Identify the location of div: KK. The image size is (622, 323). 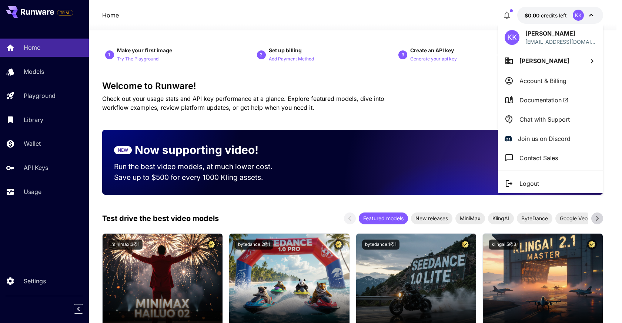
(512, 37).